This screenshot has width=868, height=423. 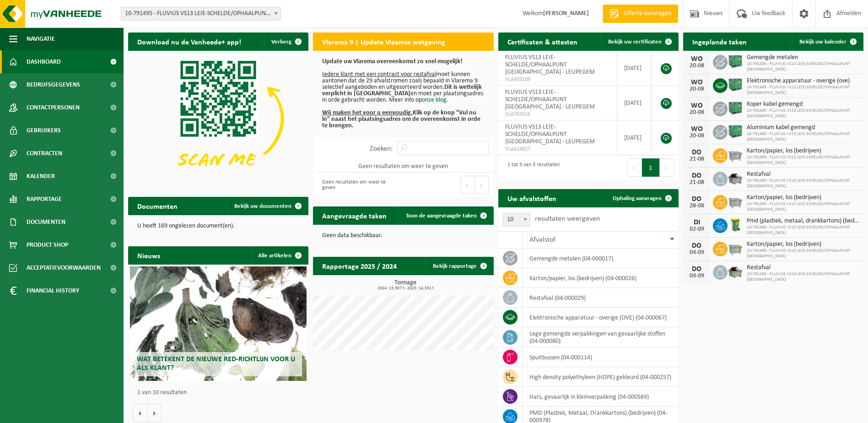 I want to click on img: Download de VHEPlus App, so click(x=218, y=119).